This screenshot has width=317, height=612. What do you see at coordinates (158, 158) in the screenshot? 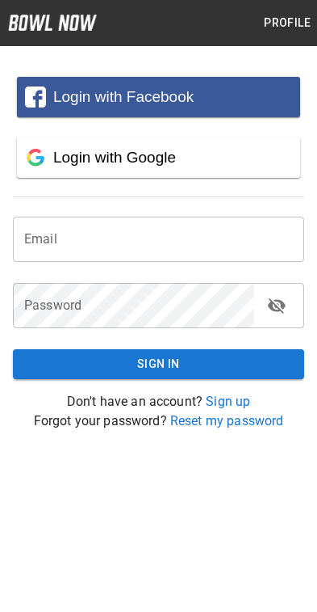
I see `button: Login with Google` at bounding box center [158, 158].